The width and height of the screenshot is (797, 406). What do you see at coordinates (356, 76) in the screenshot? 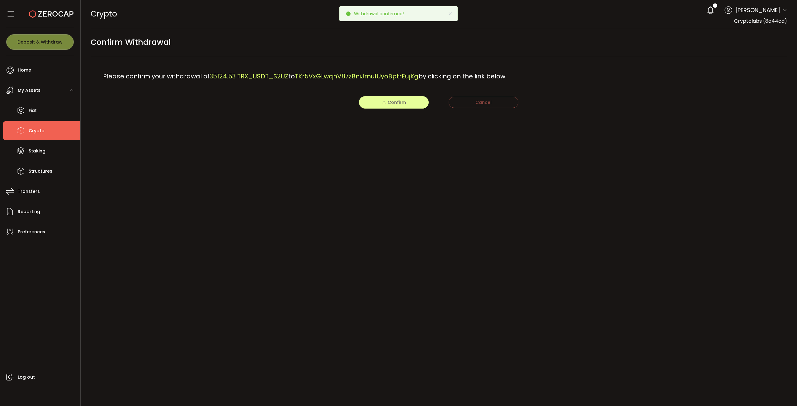
I see `span: TKr5VxGLwqhV87zBniJmufUyoBptrEujKg` at bounding box center [356, 76].